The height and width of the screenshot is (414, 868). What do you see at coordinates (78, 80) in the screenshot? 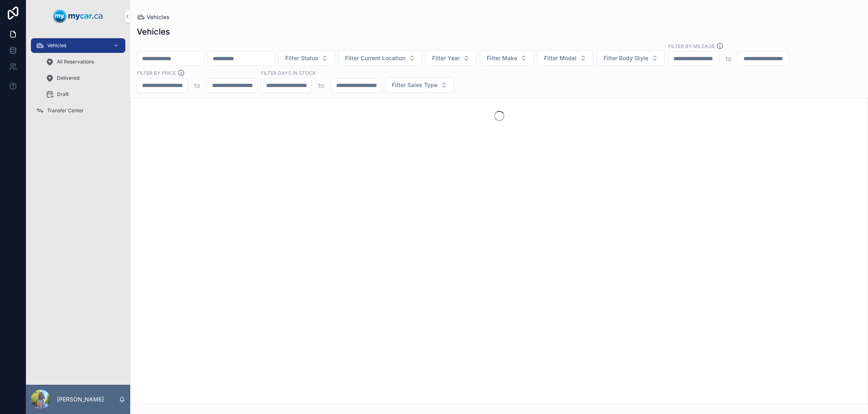
I see `div: scrollable content` at bounding box center [78, 80].